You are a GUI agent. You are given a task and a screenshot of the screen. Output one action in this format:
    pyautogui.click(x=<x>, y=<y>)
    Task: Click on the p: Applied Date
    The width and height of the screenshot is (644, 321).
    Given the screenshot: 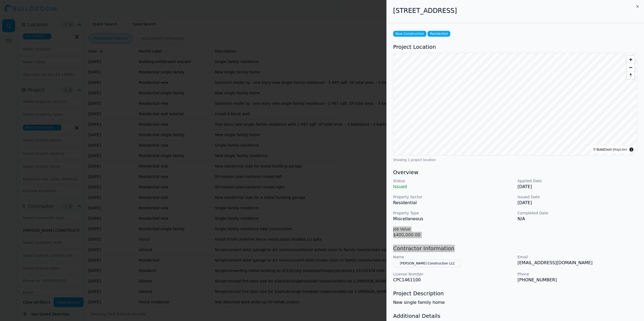 What is the action you would take?
    pyautogui.click(x=578, y=181)
    